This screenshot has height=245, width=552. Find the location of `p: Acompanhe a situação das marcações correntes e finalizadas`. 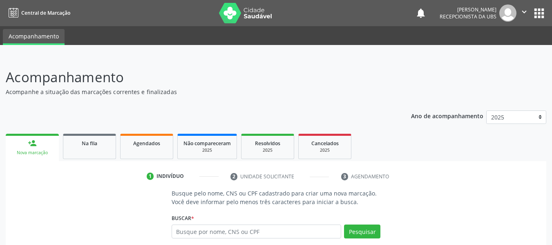

p: Acompanhe a situação das marcações correntes e finalizadas is located at coordinates (195, 92).